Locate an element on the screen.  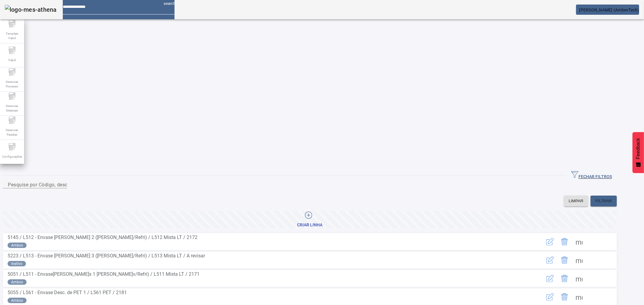
span: Gerenciar Processo is located at coordinates (12, 85).